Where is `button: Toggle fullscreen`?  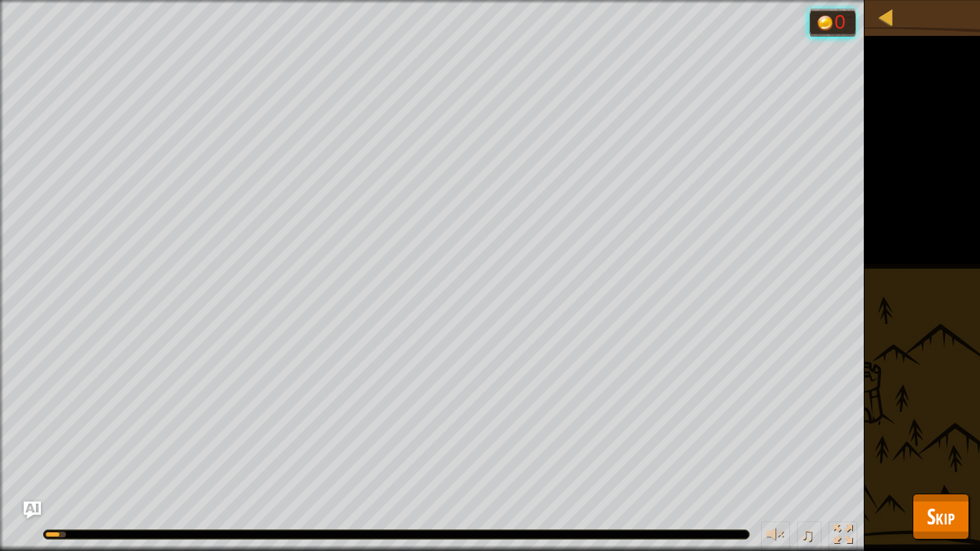
button: Toggle fullscreen is located at coordinates (843, 536).